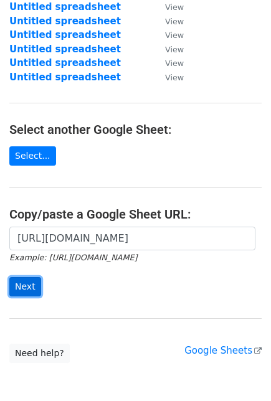  What do you see at coordinates (135, 214) in the screenshot?
I see `h4: Copy/paste a Google Sheet URL:` at bounding box center [135, 214].